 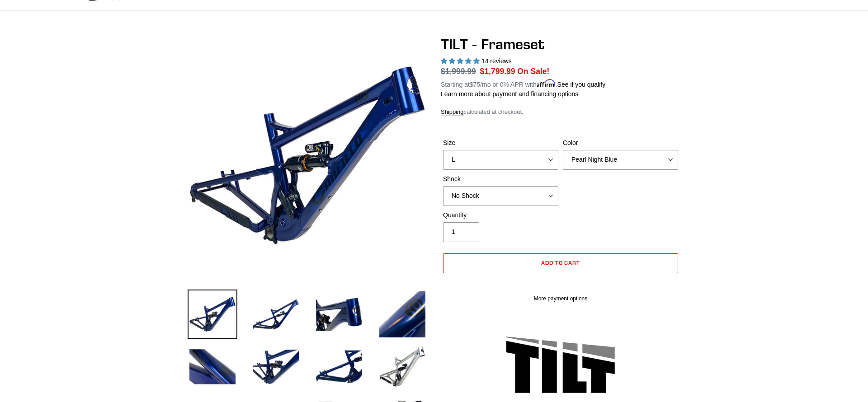 What do you see at coordinates (452, 112) in the screenshot?
I see `a: Shipping` at bounding box center [452, 112].